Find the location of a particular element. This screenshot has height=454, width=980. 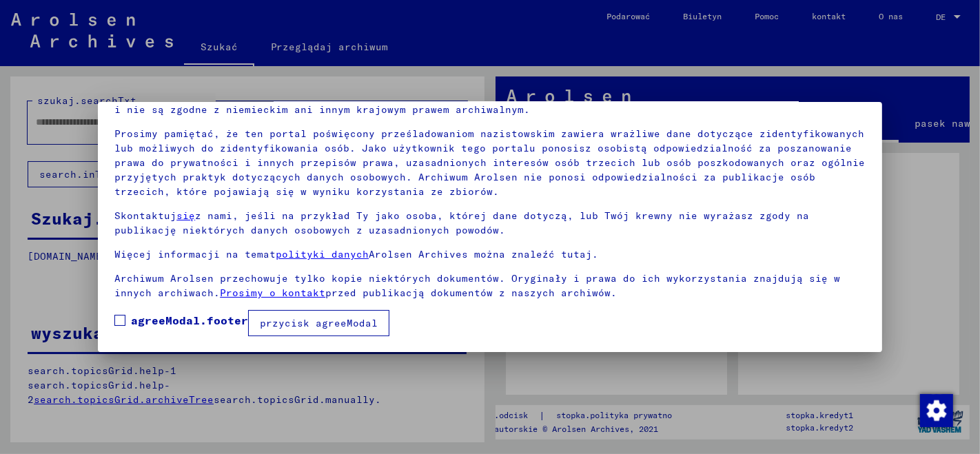

font: Arolsen Archives można znaleźć tutaj. is located at coordinates (483, 254).